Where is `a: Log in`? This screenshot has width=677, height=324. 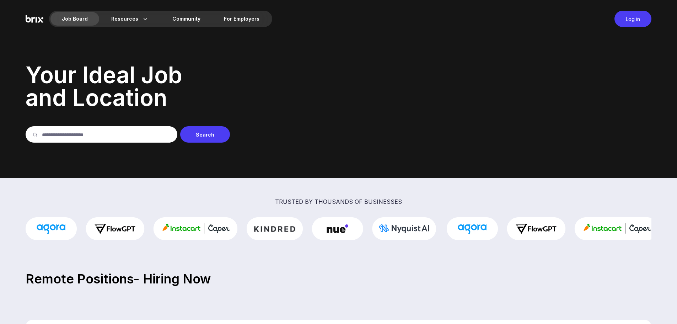 a: Log in is located at coordinates (631, 19).